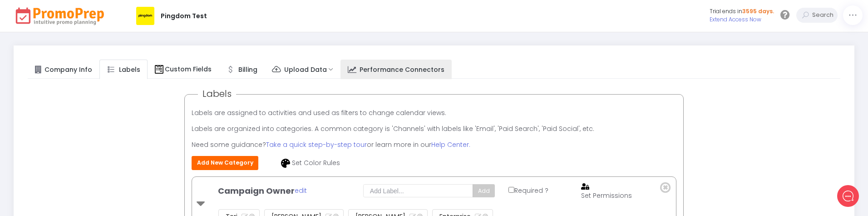  I want to click on p: Need some guidance? or learn more in our, so click(434, 145).